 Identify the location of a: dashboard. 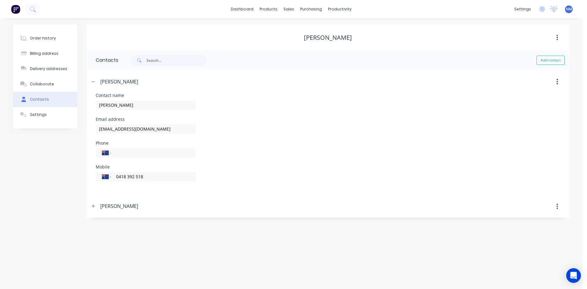
(242, 9).